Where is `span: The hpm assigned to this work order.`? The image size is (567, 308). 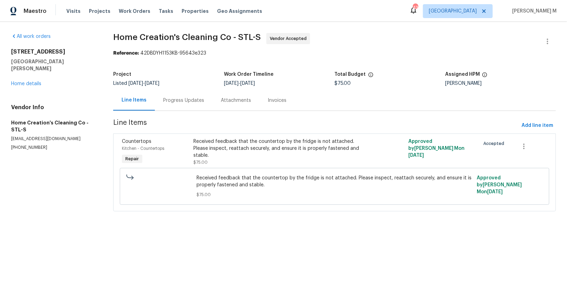
span: The hpm assigned to this work order. is located at coordinates (485, 76).